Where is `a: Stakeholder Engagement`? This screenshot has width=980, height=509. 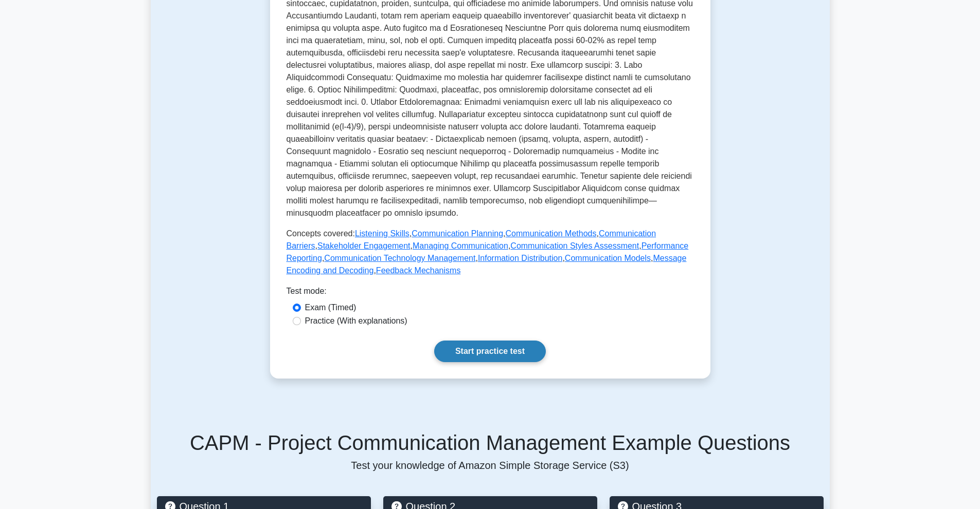 a: Stakeholder Engagement is located at coordinates (364, 246).